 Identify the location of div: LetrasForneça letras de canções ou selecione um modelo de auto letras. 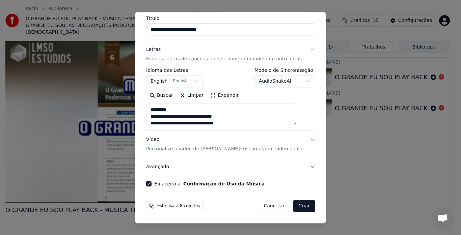
(230, 99).